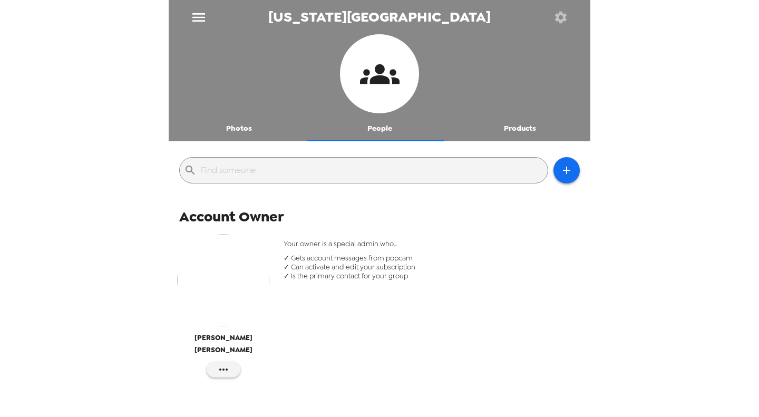 This screenshot has height=417, width=759. I want to click on span: Account Owner, so click(231, 217).